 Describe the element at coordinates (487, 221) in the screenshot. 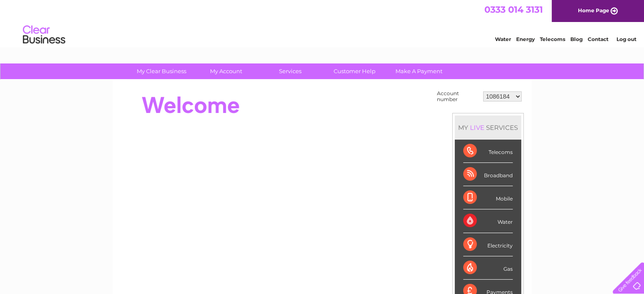

I see `div: Water` at that location.